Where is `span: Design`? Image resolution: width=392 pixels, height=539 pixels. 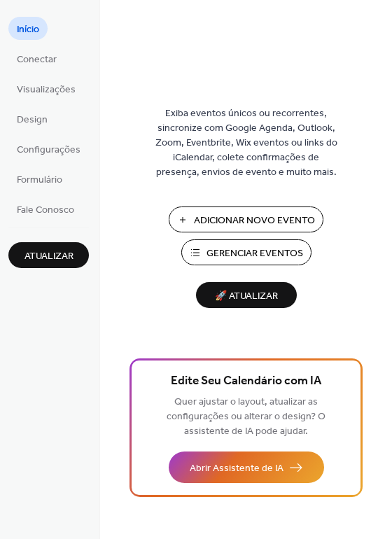
span: Design is located at coordinates (32, 120).